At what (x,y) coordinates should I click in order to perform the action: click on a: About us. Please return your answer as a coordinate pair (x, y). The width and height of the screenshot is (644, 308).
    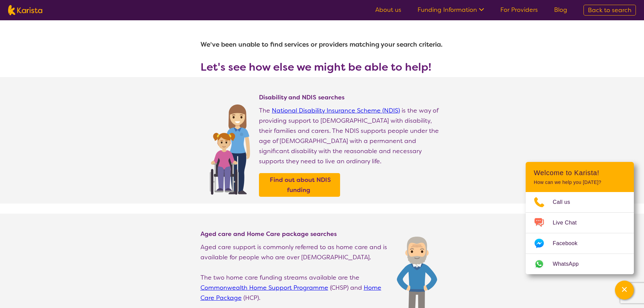
    Looking at the image, I should click on (388, 10).